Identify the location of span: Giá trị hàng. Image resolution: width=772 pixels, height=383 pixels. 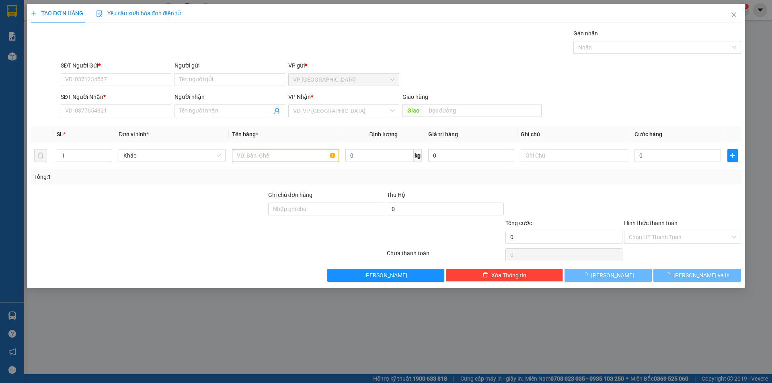
(443, 134).